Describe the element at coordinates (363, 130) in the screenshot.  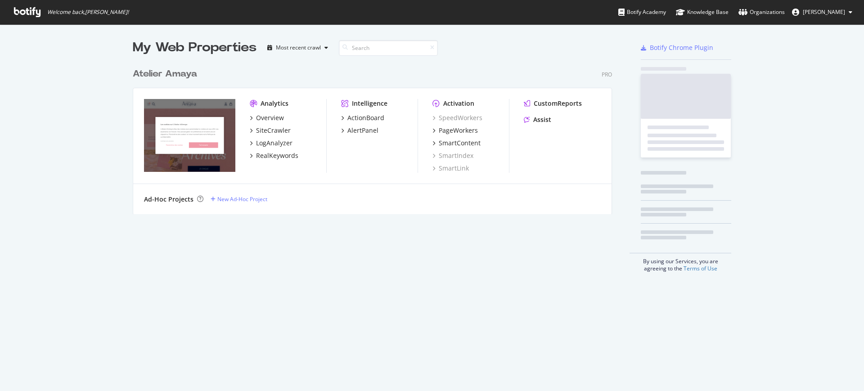
I see `div: AlertPanel` at that location.